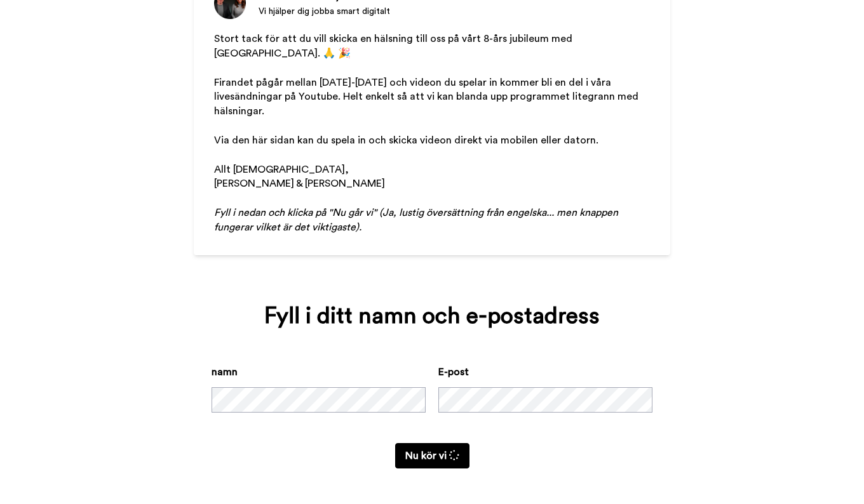  I want to click on label: namn, so click(224, 372).